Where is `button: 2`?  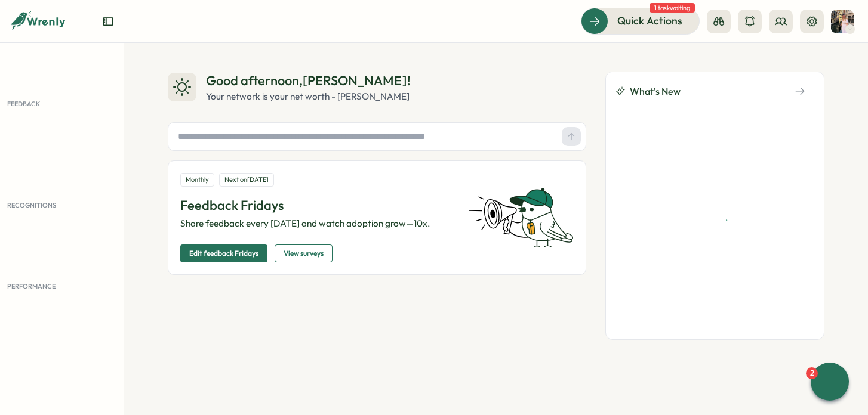 button: 2 is located at coordinates (830, 382).